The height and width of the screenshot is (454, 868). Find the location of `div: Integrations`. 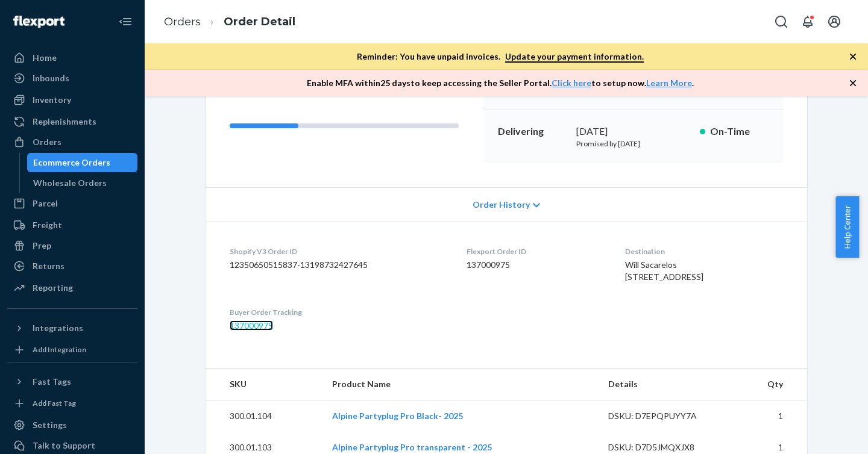

div: Integrations is located at coordinates (58, 328).